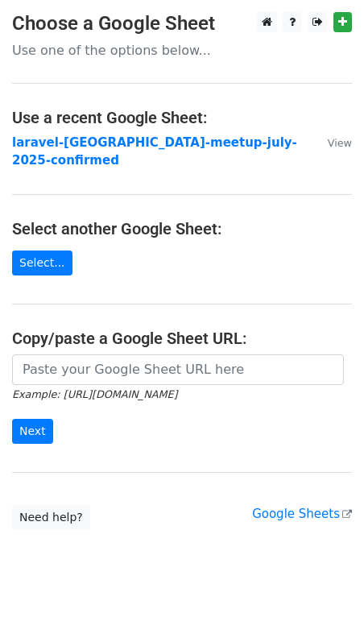 This screenshot has width=364, height=617. Describe the element at coordinates (42, 263) in the screenshot. I see `a: Select...` at that location.